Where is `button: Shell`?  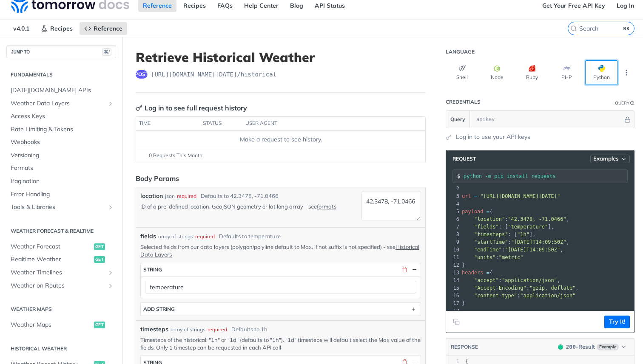 button: Shell is located at coordinates (461, 73).